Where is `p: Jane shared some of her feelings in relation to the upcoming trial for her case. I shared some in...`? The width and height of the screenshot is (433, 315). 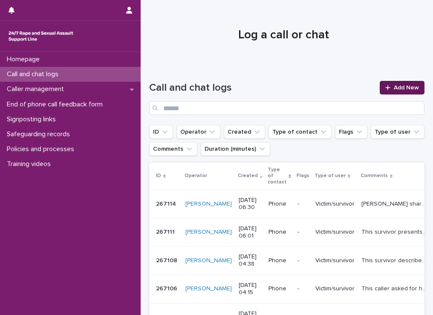 p: Jane shared some of her feelings in relation to the upcoming trial for her case. I shared some in... is located at coordinates (395, 203).